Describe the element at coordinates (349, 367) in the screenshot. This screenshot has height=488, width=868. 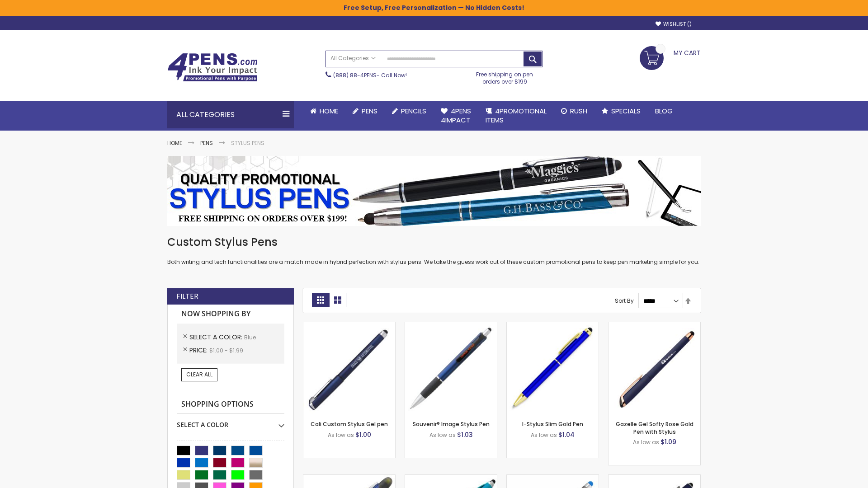
I see `img: Cali Custom Stylus Gel pen-Blue` at that location.